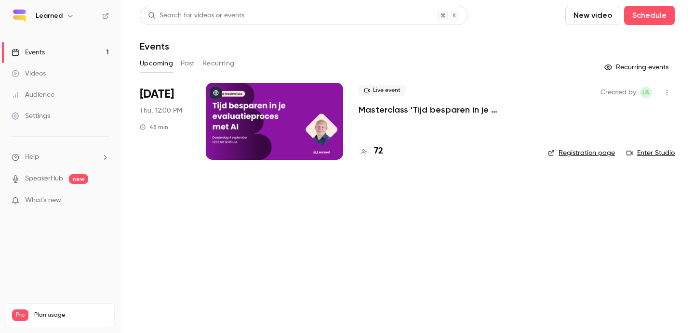 This screenshot has width=694, height=333. What do you see at coordinates (49, 16) in the screenshot?
I see `h6: Learned` at bounding box center [49, 16].